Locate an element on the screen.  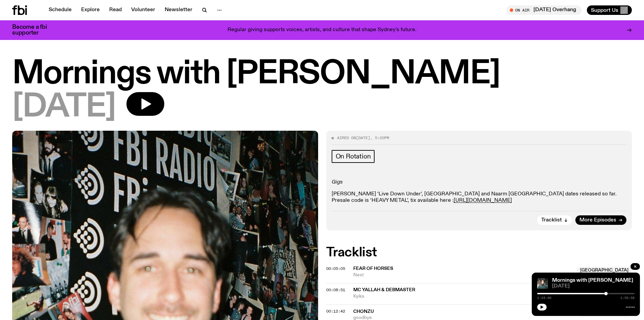
span: More Episodes is located at coordinates (598, 220).